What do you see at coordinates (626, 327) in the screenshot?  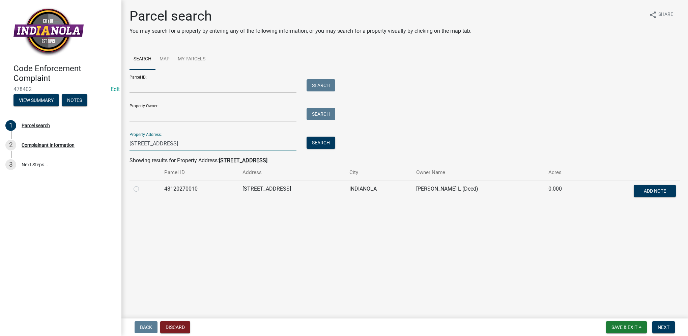 I see `button: Save & Exit` at bounding box center [626, 327].